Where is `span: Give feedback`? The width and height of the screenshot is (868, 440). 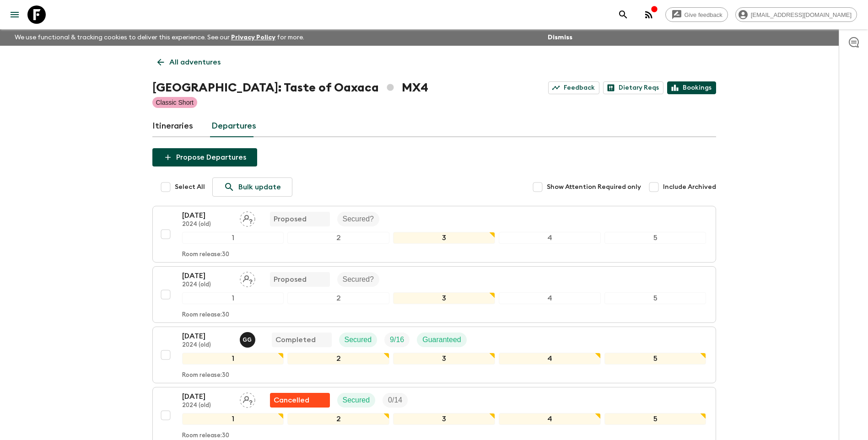 span: Give feedback is located at coordinates (703, 15).